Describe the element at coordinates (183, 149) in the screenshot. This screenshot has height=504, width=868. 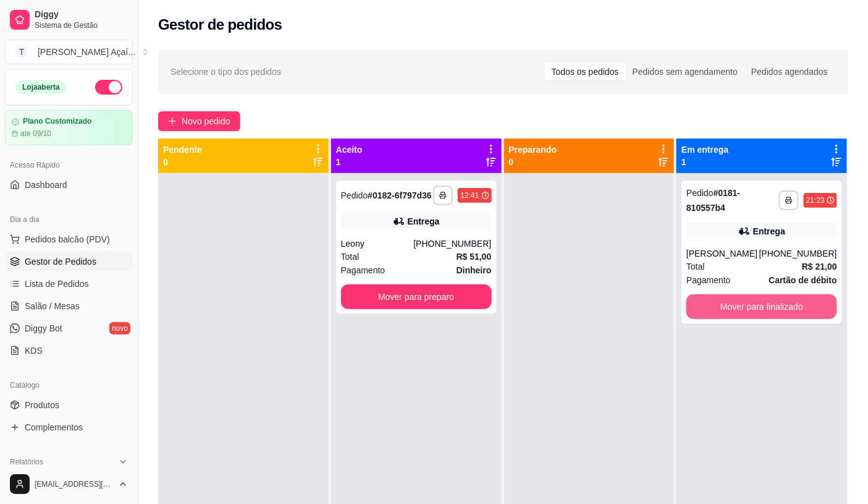
I see `p: Pendente` at that location.